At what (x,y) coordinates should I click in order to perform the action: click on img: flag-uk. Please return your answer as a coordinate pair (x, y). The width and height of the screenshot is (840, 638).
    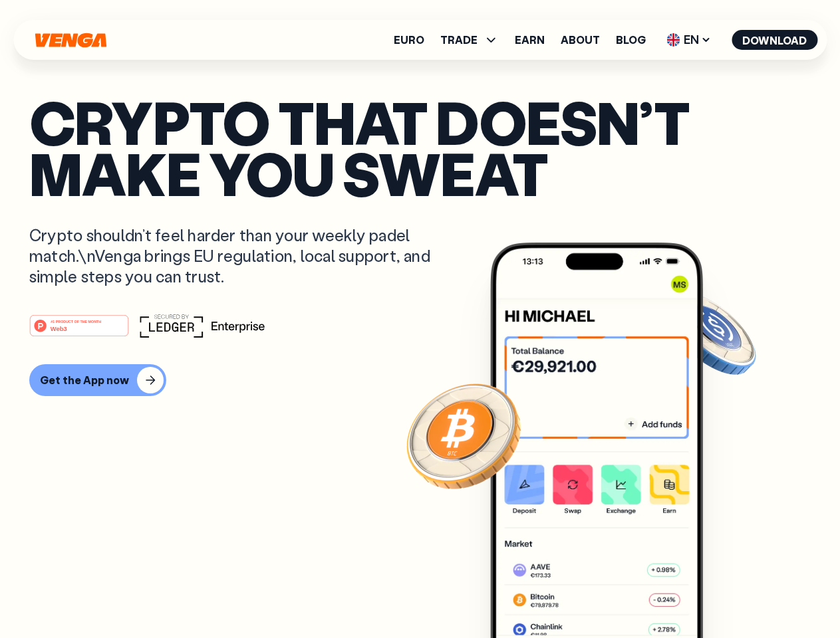
    Looking at the image, I should click on (673, 40).